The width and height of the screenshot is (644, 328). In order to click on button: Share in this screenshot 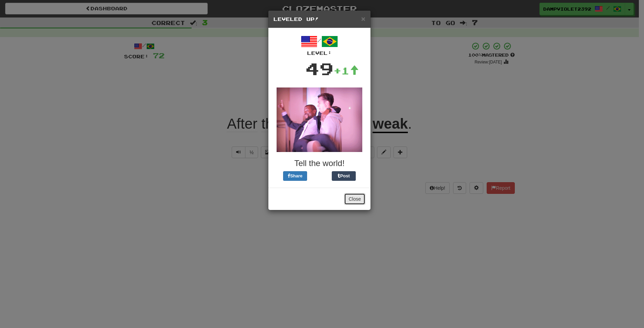, I will do `click(295, 176)`.